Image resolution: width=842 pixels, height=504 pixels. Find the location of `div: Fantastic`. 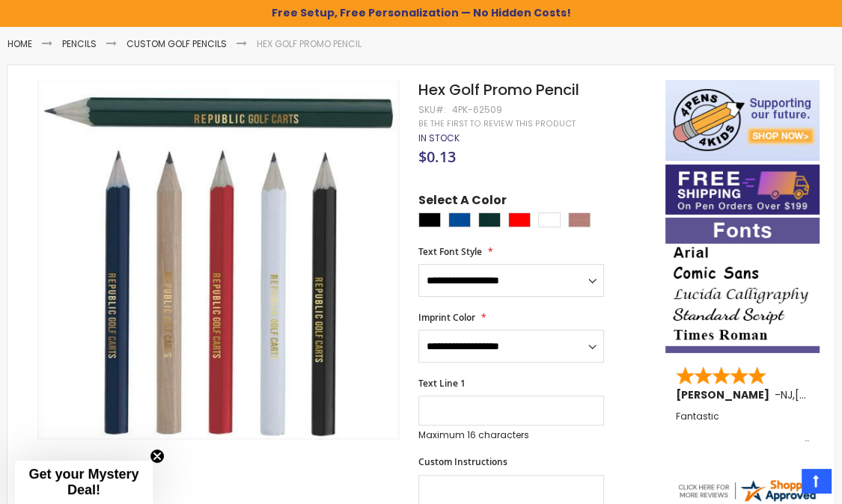

div: Fantastic is located at coordinates (742, 427).